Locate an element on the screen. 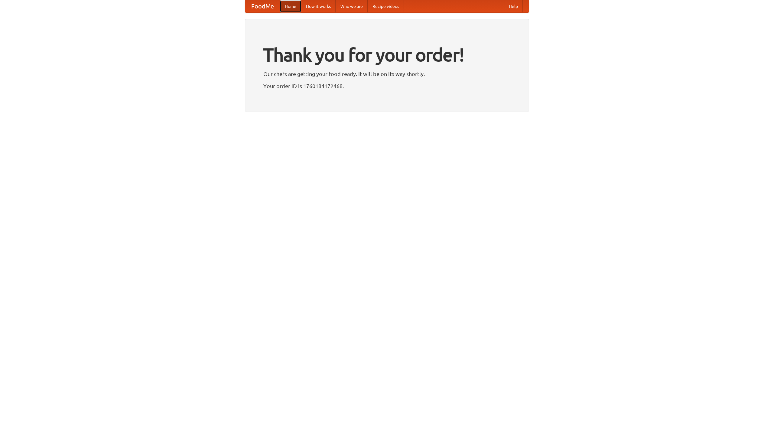 This screenshot has height=428, width=774. p: Your order ID is 1760184172468. is located at coordinates (387, 86).